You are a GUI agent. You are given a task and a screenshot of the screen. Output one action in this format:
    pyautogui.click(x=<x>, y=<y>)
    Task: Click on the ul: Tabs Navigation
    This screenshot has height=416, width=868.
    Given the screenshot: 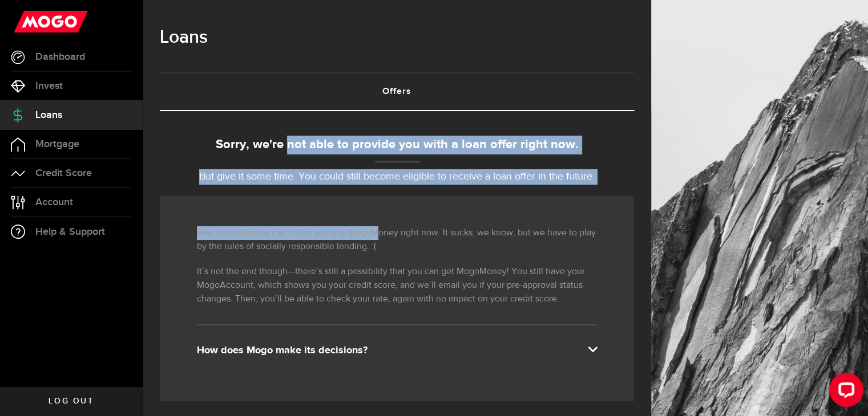 What is the action you would take?
    pyautogui.click(x=397, y=92)
    